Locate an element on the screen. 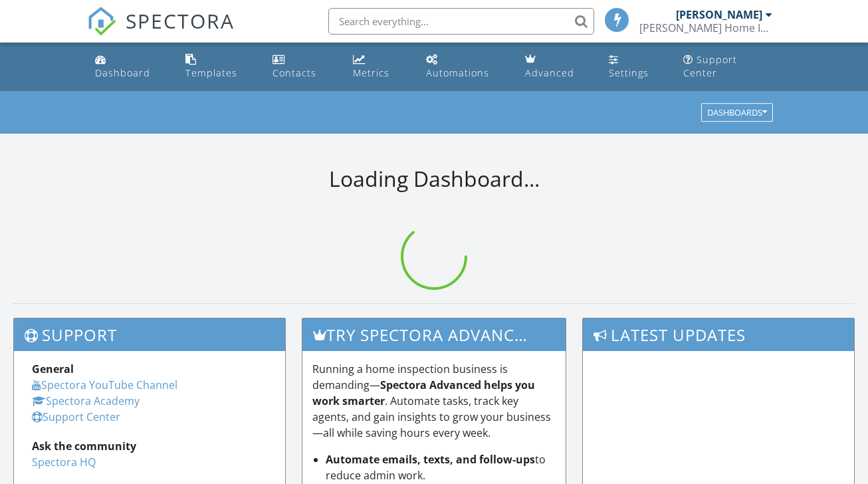 This screenshot has width=868, height=484. p: Running a home inspection business is demanding— . Automate tasks, track key agents, and gain ins... is located at coordinates (434, 401).